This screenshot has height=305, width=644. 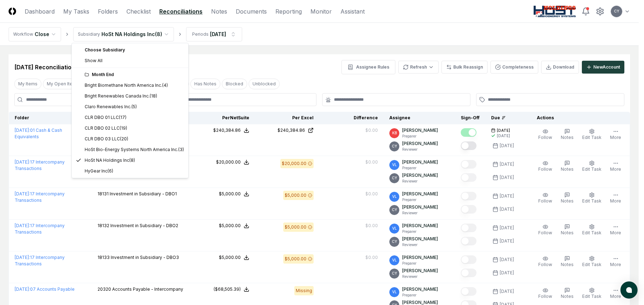 I want to click on div: ( 5 ), so click(x=134, y=107).